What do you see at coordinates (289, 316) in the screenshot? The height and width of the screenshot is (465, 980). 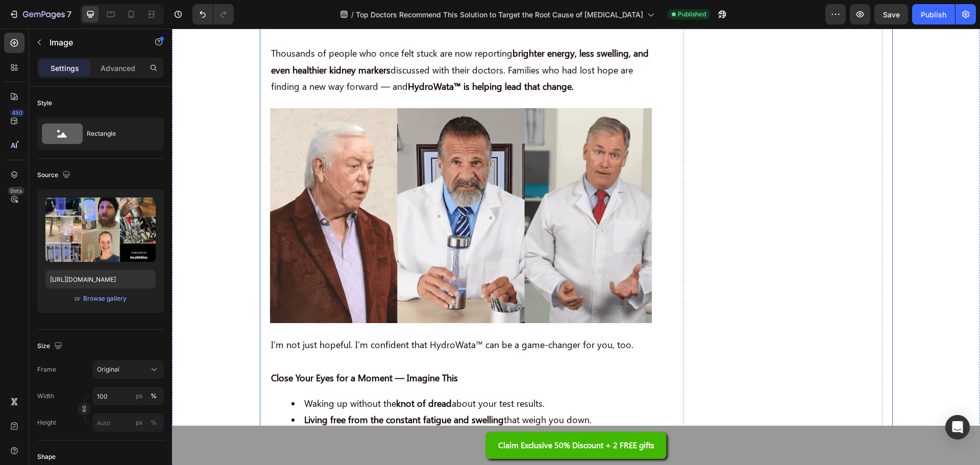 I see `p: I’m not just hopeful. I’m confident that HydroWata™ can be a game-changer for you, too.` at bounding box center [289, 316].